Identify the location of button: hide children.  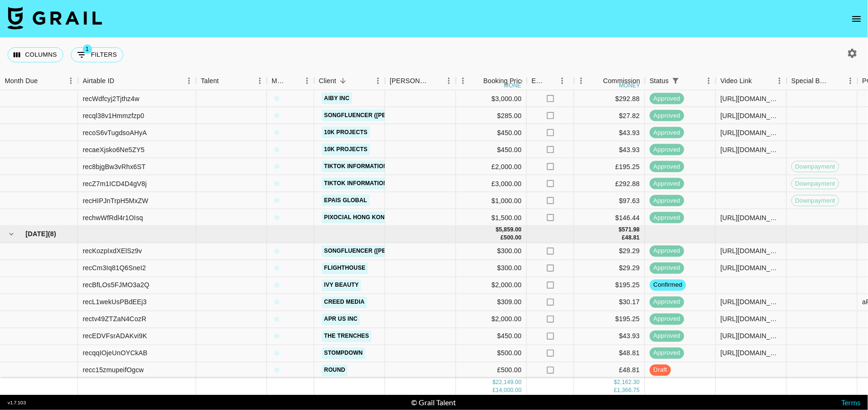
(12, 235).